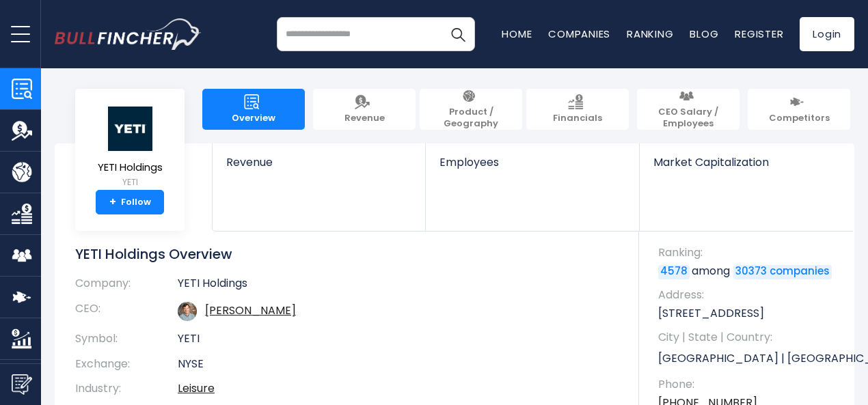 This screenshot has width=868, height=405. I want to click on a: Employees, so click(532, 168).